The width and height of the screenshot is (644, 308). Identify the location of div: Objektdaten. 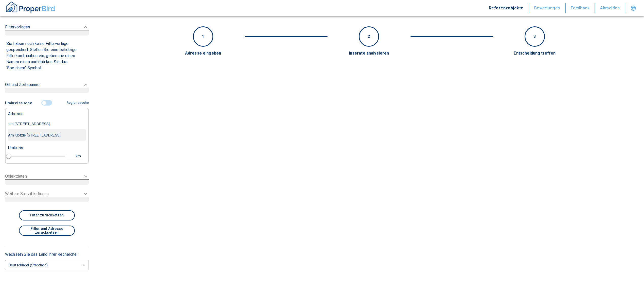
(47, 179).